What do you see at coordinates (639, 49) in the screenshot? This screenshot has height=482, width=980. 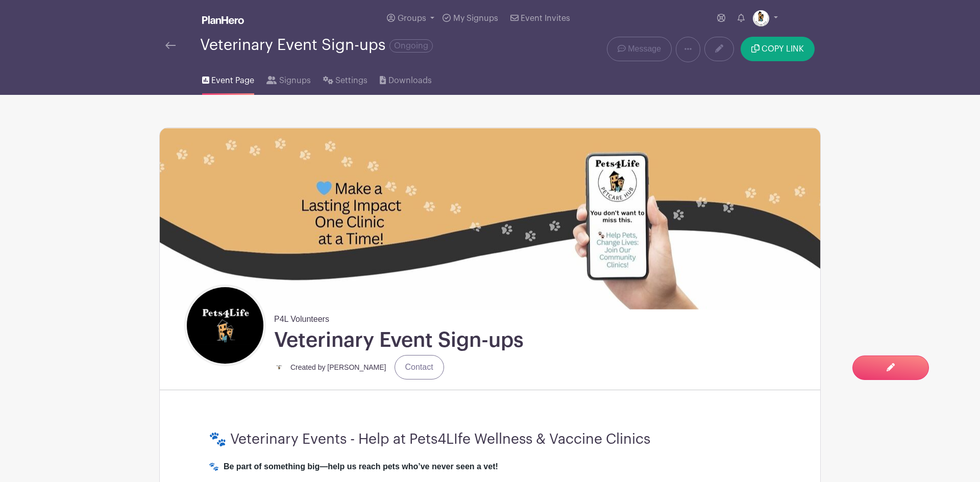 I see `a: Message` at bounding box center [639, 49].